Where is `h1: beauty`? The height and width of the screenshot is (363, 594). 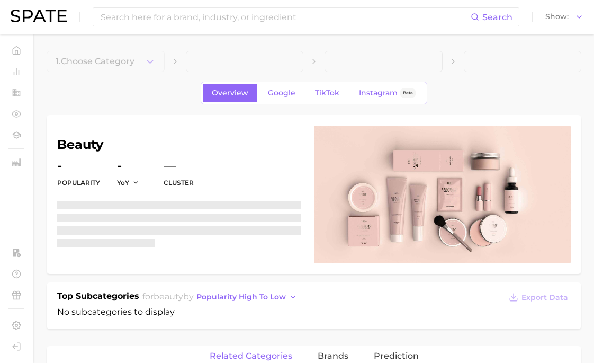 h1: beauty is located at coordinates (179, 144).